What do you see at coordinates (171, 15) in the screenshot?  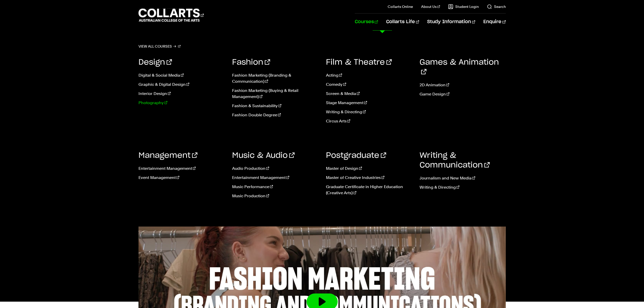 I see `div: Go to homepage` at bounding box center [171, 15].